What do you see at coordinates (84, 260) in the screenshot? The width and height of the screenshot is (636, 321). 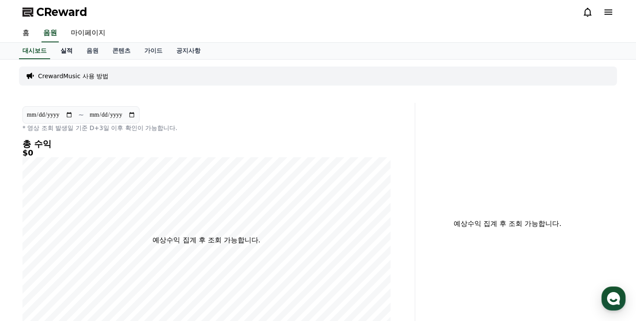 I see `a: 대화` at bounding box center [84, 260].